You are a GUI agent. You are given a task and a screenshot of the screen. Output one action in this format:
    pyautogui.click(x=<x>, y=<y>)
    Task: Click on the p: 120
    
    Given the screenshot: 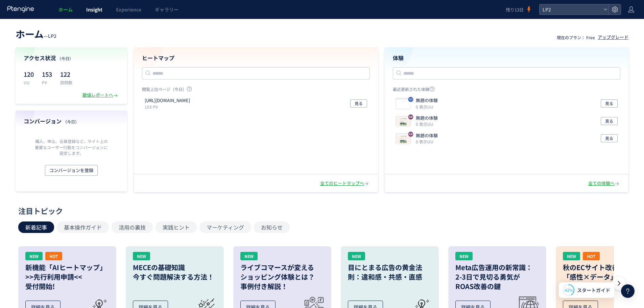 What is the action you would take?
    pyautogui.click(x=29, y=74)
    